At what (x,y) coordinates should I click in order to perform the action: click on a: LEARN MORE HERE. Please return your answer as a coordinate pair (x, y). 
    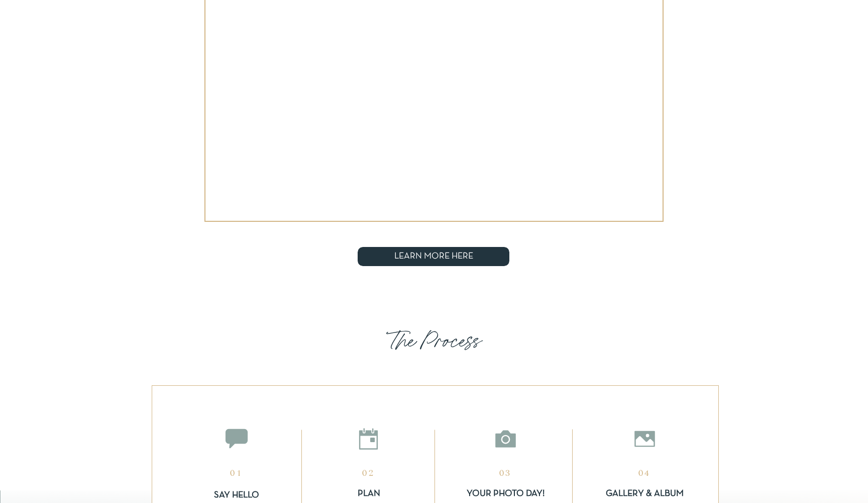
    Looking at the image, I should click on (434, 257).